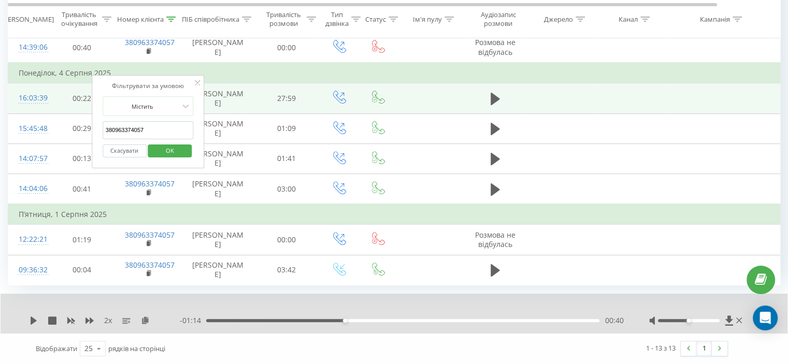 The width and height of the screenshot is (788, 364). What do you see at coordinates (82, 189) in the screenshot?
I see `td: 00:41` at bounding box center [82, 189].